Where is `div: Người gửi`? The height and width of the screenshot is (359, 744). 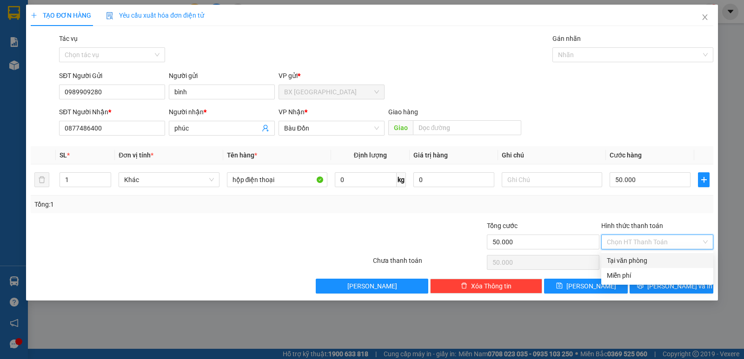 div: Người gửi is located at coordinates (222, 76).